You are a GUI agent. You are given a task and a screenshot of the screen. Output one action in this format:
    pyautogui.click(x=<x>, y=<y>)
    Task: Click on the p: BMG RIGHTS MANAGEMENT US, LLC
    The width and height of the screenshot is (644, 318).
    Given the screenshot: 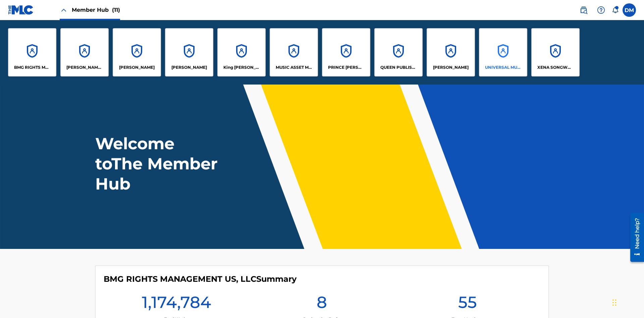 What is the action you would take?
    pyautogui.click(x=32, y=68)
    